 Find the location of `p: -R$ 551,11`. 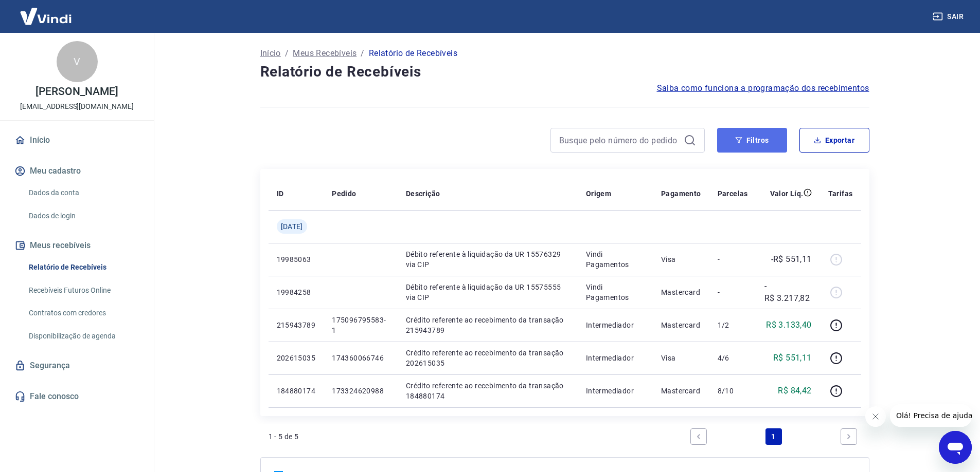

p: -R$ 551,11 is located at coordinates (791, 260).